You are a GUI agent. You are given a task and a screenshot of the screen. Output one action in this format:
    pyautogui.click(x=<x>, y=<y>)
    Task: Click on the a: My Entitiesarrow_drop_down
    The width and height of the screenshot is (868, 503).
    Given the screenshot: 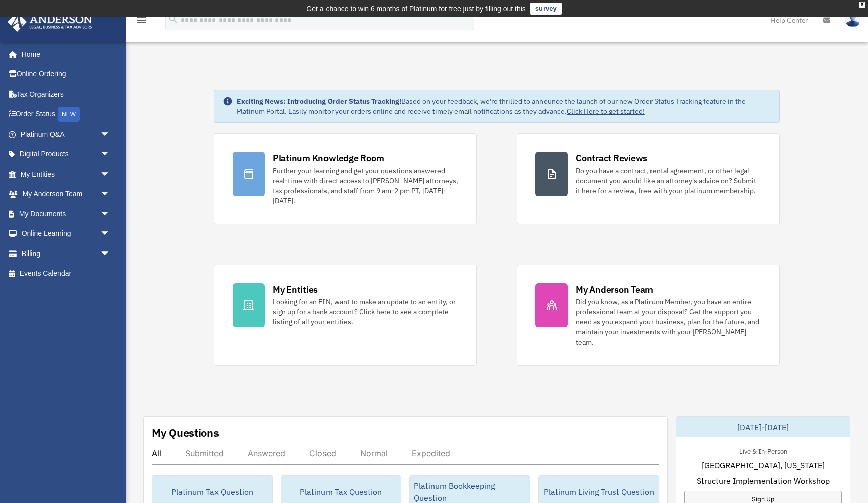 What is the action you would take?
    pyautogui.click(x=67, y=174)
    